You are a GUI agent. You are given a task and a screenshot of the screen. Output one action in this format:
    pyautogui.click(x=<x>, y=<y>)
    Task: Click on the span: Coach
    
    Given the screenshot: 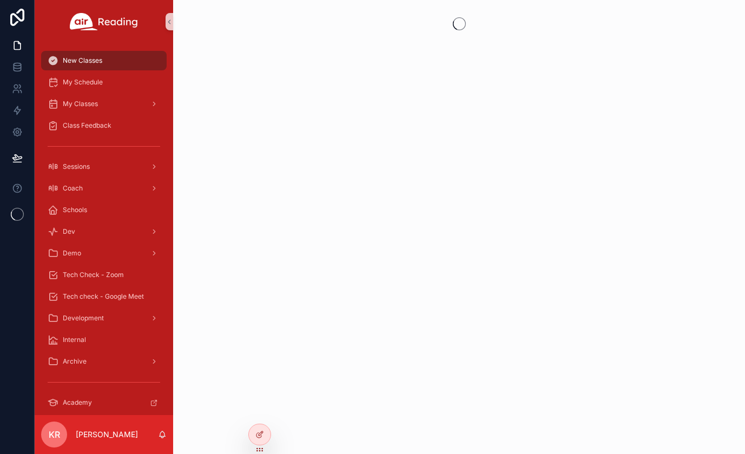 What is the action you would take?
    pyautogui.click(x=73, y=188)
    